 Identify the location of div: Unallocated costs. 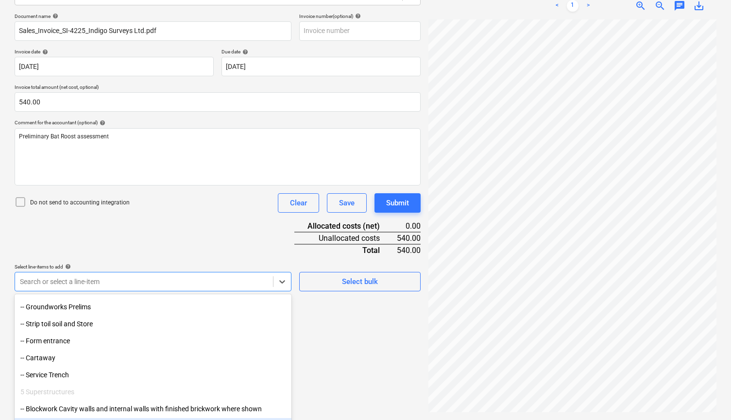
(345, 238).